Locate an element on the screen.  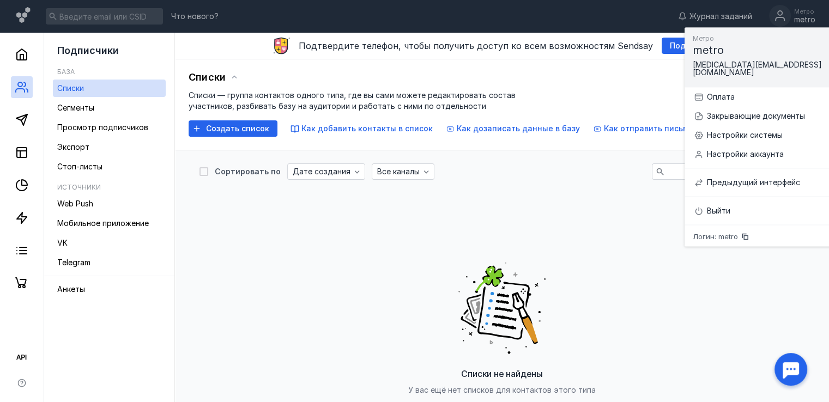
a: Просмотр подписчиков is located at coordinates (109, 128).